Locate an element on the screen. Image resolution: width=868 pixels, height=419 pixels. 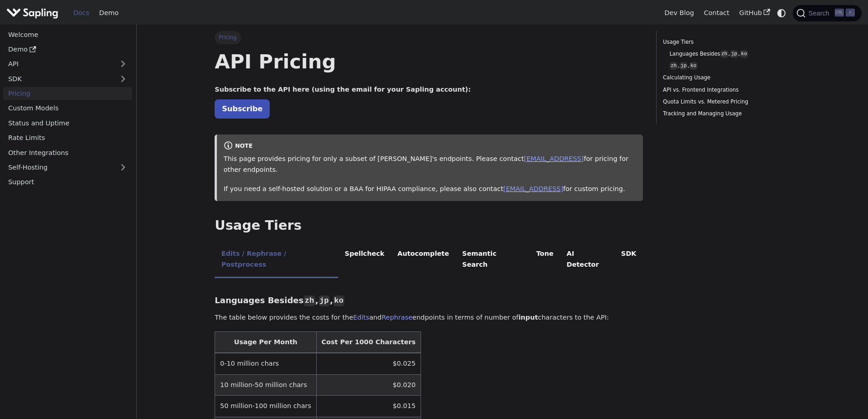
a: SDK is located at coordinates (59, 78).